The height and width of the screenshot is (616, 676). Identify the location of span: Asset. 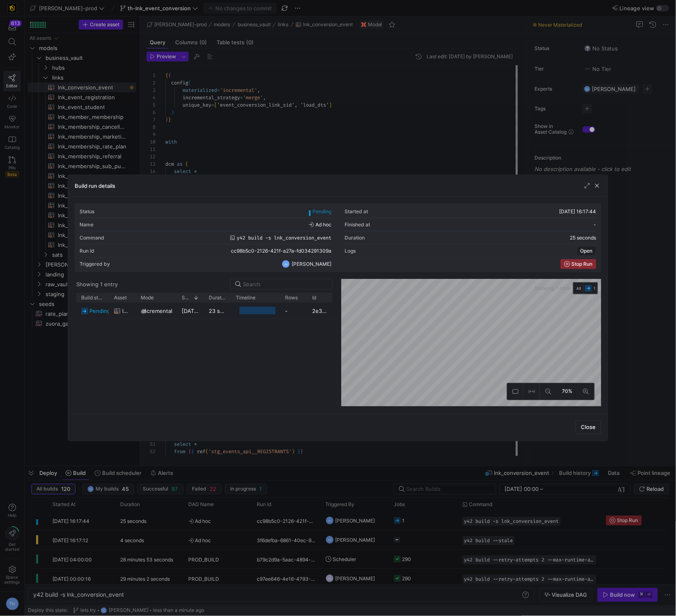
(120, 298).